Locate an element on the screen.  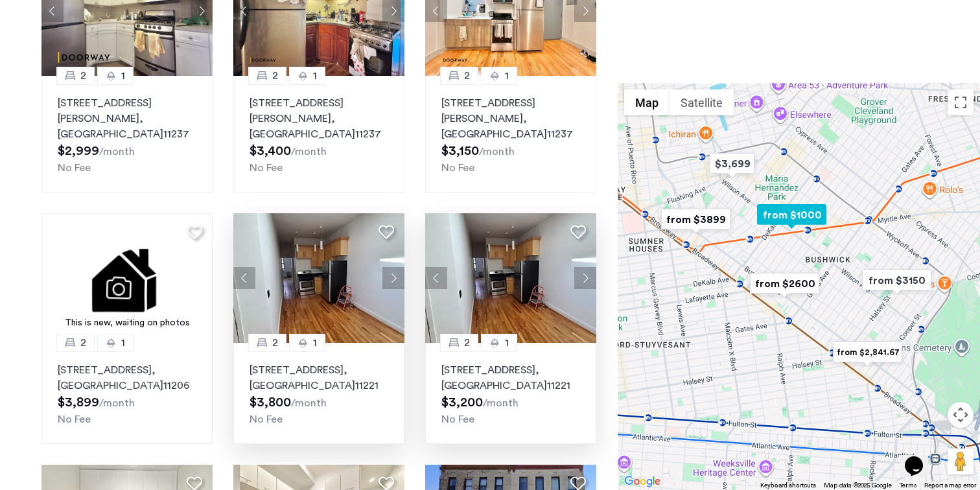
div: from $3150 is located at coordinates (896, 280).